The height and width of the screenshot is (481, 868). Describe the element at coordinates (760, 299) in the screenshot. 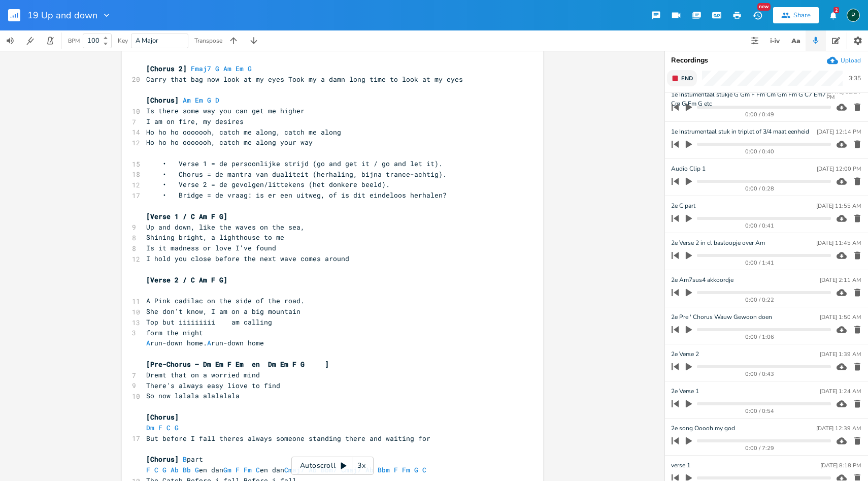

I see `div: 0:00 / 0:22` at that location.